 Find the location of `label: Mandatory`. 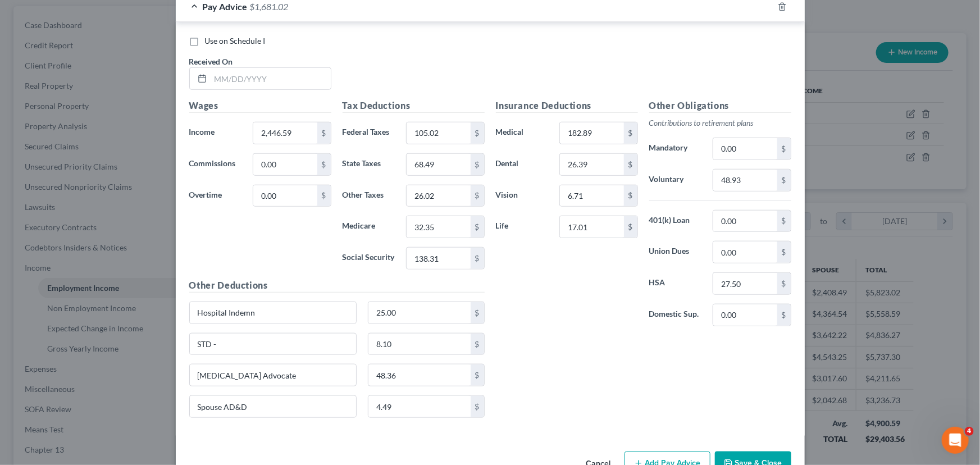

label: Mandatory is located at coordinates (676, 149).